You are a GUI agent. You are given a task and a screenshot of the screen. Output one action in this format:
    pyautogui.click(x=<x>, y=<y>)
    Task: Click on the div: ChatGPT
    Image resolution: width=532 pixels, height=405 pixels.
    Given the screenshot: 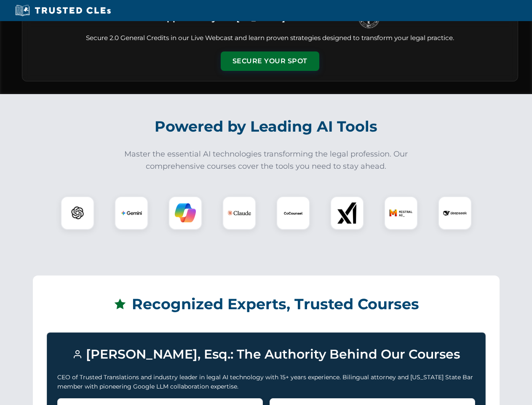 What is the action you would take?
    pyautogui.click(x=77, y=213)
    